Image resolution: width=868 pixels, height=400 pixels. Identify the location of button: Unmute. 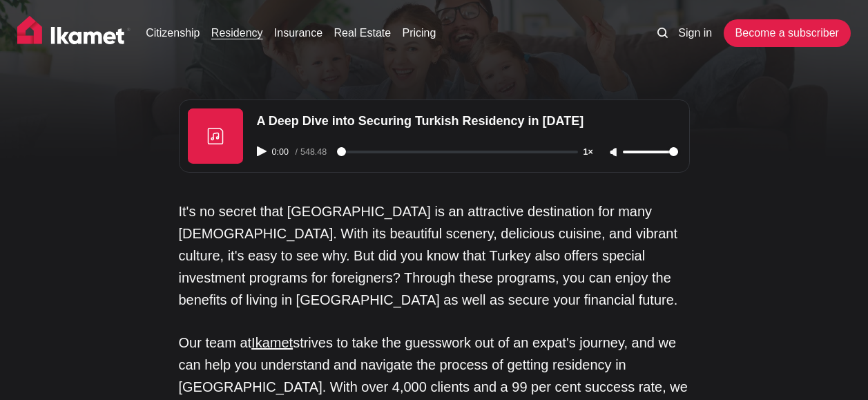
(615, 152).